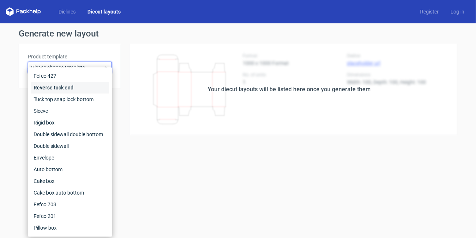  I want to click on a: Dielines, so click(67, 12).